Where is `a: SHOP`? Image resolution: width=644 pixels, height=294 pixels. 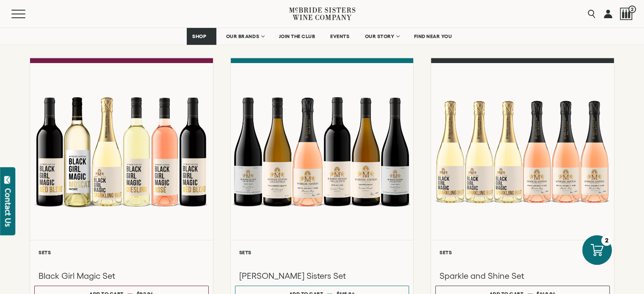 a: SHOP is located at coordinates (202, 37).